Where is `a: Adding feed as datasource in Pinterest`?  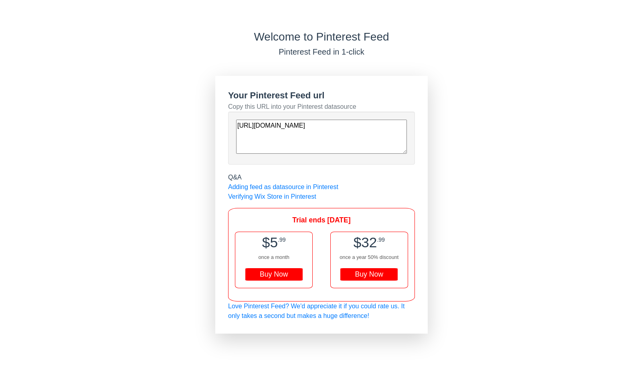 a: Adding feed as datasource in Pinterest is located at coordinates (283, 187).